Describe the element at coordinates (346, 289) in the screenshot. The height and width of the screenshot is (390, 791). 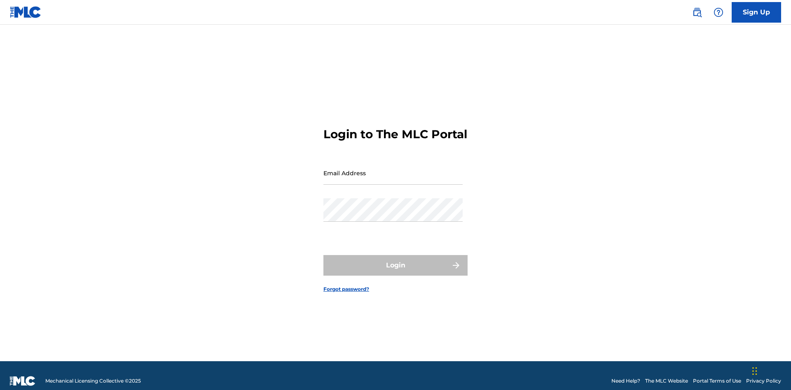
I see `a: Forgot password?` at that location.